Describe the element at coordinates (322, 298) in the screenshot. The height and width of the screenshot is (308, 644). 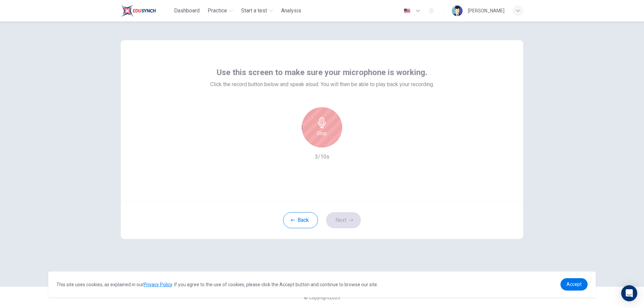
I see `span: © Copyright 2025` at that location.